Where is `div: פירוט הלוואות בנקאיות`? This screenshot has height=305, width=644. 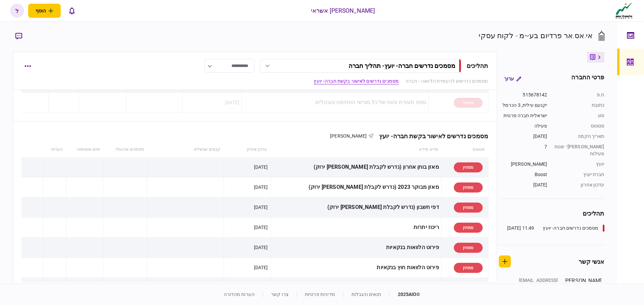 div: פירוט הלוואות בנקאיות is located at coordinates (356, 248).